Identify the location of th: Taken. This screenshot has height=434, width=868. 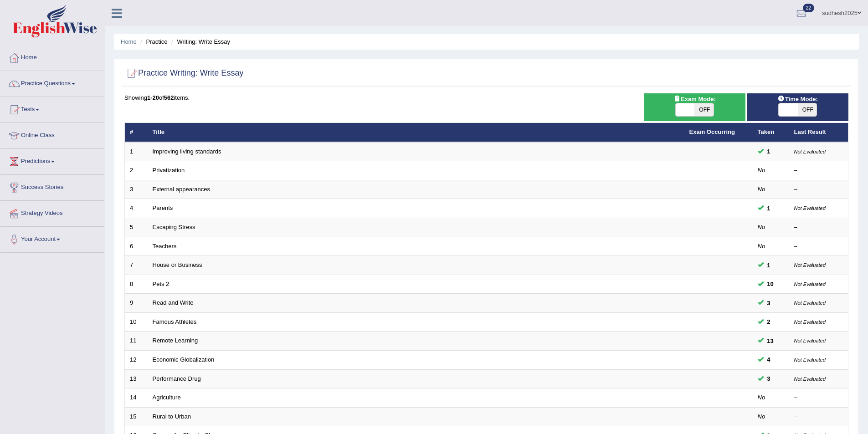
(771, 133).